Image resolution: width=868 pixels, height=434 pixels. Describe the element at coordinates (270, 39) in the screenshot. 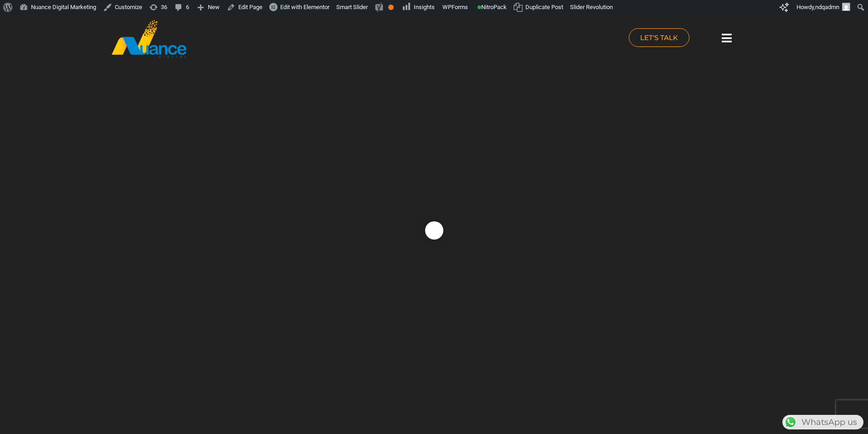

I see `a: nuance-qatar_logo` at that location.